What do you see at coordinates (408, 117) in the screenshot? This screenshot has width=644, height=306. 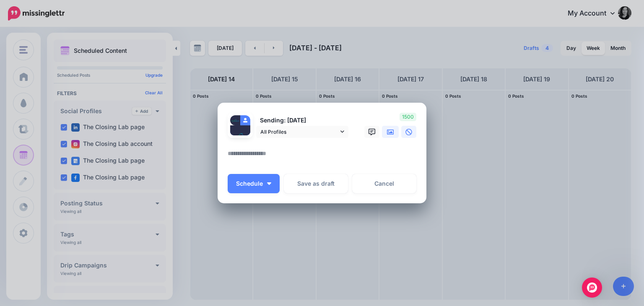 I see `span: 1500` at bounding box center [408, 117].